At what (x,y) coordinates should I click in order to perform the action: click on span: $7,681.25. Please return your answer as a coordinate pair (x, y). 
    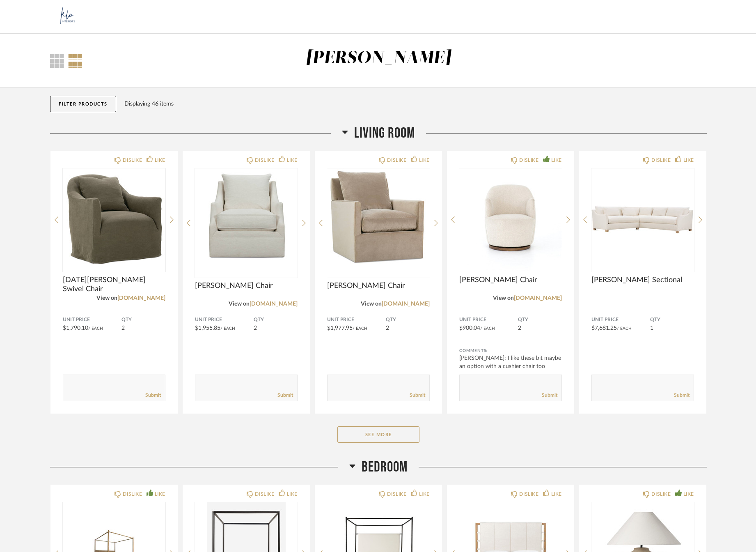
    Looking at the image, I should click on (604, 328).